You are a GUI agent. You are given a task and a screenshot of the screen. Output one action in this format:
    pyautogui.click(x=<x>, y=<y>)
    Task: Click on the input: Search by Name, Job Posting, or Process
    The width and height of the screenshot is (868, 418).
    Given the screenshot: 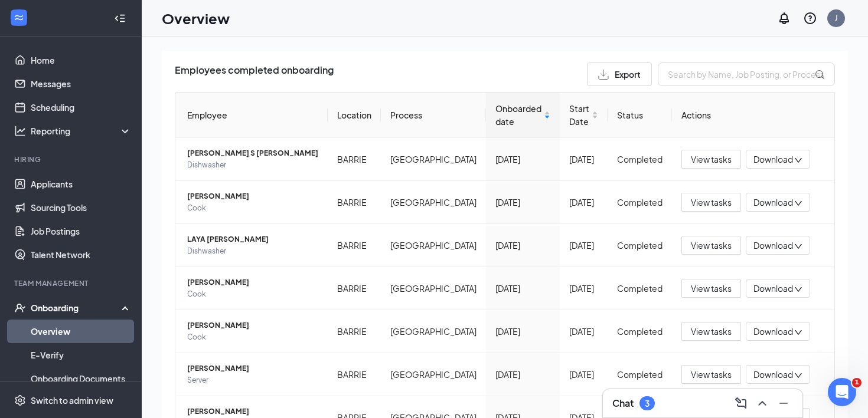 What is the action you would take?
    pyautogui.click(x=747, y=75)
    